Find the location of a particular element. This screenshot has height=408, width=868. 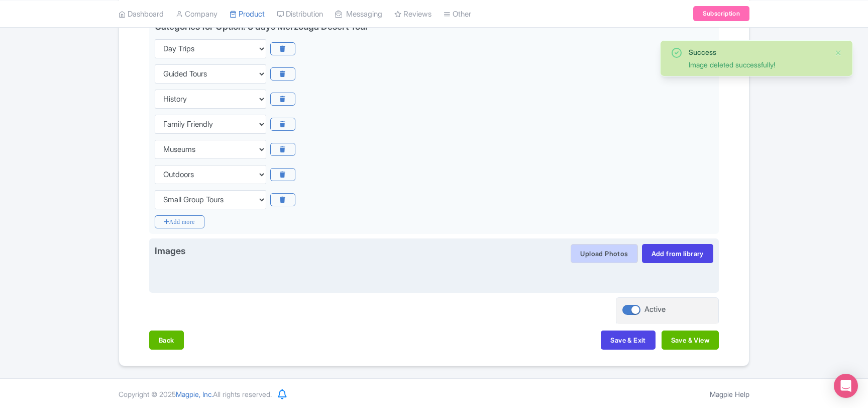

span: Images is located at coordinates (170, 252).